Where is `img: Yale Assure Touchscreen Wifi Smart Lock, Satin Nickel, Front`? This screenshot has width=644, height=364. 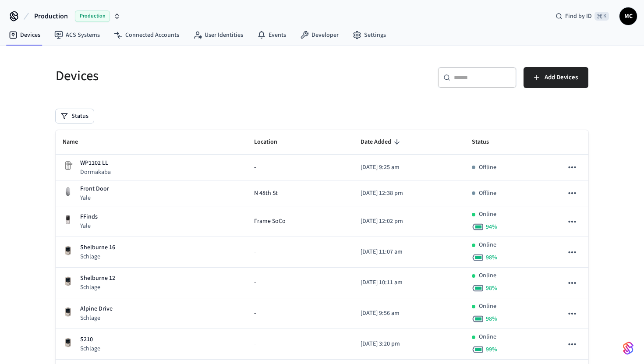 img: Yale Assure Touchscreen Wifi Smart Lock, Satin Nickel, Front is located at coordinates (68, 220).